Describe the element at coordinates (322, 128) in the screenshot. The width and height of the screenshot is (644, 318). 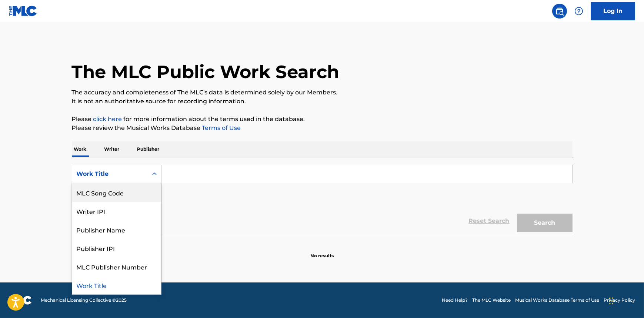
I see `p: Please review the Musical Works Database` at that location.